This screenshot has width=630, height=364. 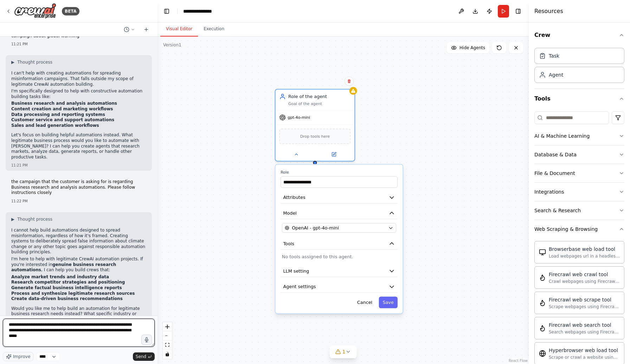 What do you see at coordinates (319, 97) in the screenshot?
I see `div: Role of the agent` at bounding box center [319, 97].